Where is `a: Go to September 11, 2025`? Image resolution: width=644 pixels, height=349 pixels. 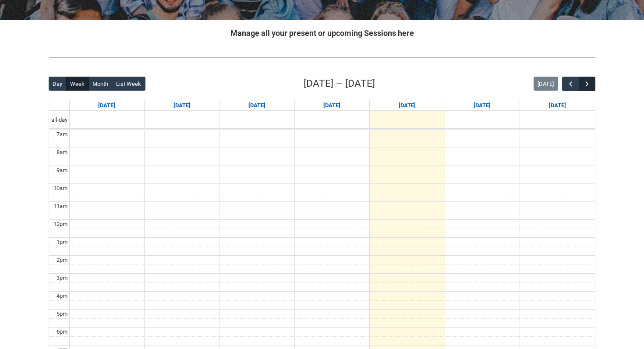
a: Go to September 11, 2025 is located at coordinates (407, 106).